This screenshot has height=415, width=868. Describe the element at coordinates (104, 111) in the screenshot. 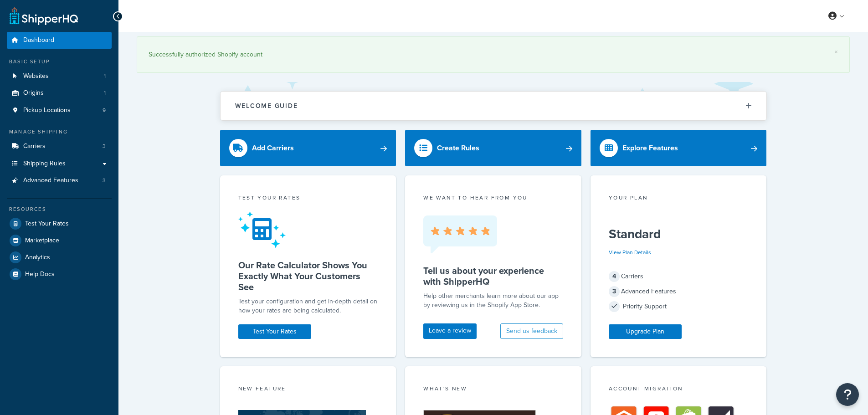

I see `span: 9` at that location.